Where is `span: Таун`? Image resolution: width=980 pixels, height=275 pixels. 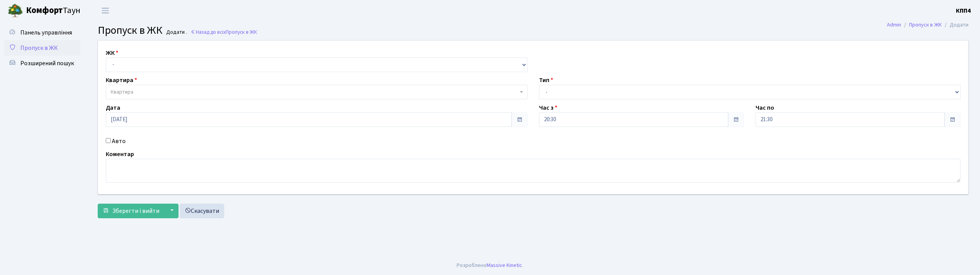
span: Таун is located at coordinates (53, 11).